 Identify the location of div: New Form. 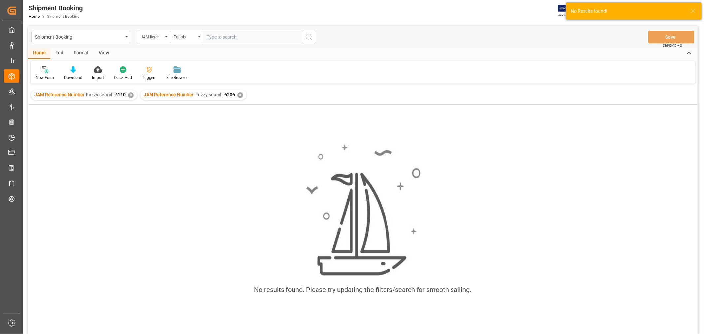
(45, 78).